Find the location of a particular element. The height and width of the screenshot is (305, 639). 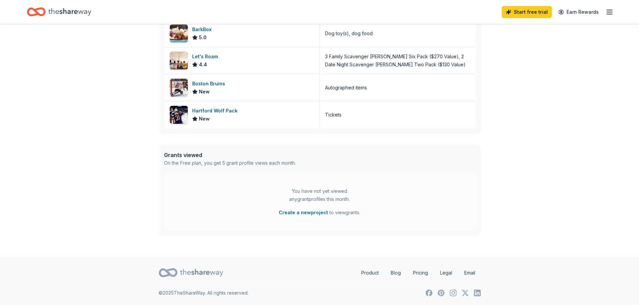

a: Product is located at coordinates (370, 273).